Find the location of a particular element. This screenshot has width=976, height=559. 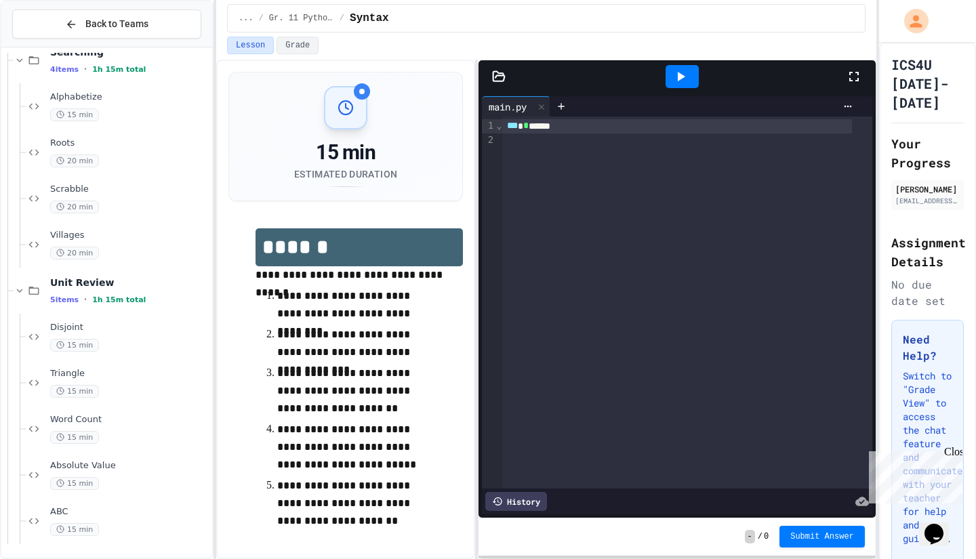

span: Word Count is located at coordinates (129, 419).